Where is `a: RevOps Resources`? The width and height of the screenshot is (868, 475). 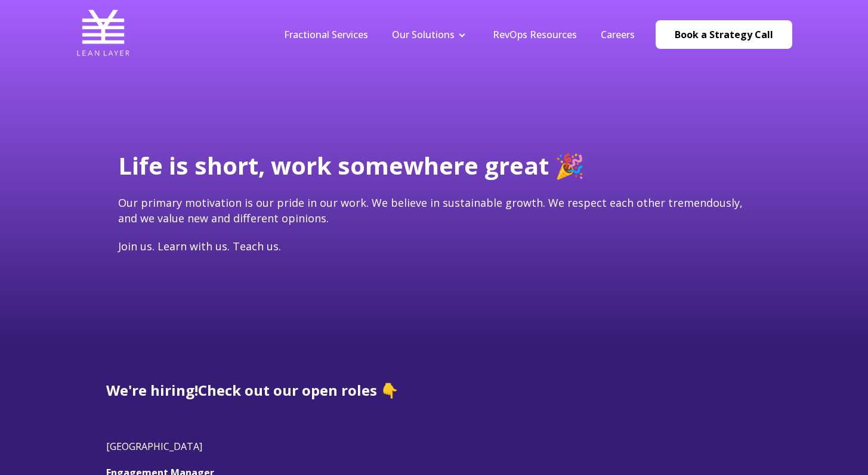
a: RevOps Resources is located at coordinates (535, 35).